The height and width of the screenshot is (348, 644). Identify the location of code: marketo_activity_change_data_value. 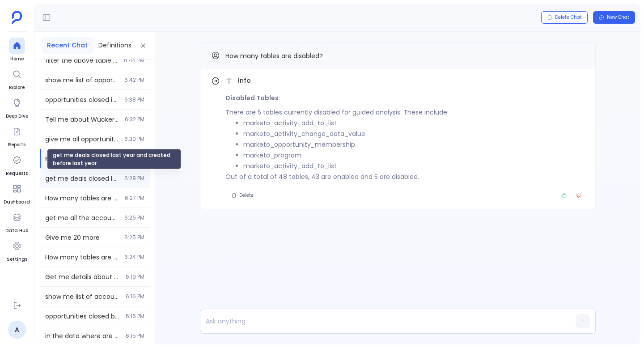
(304, 134).